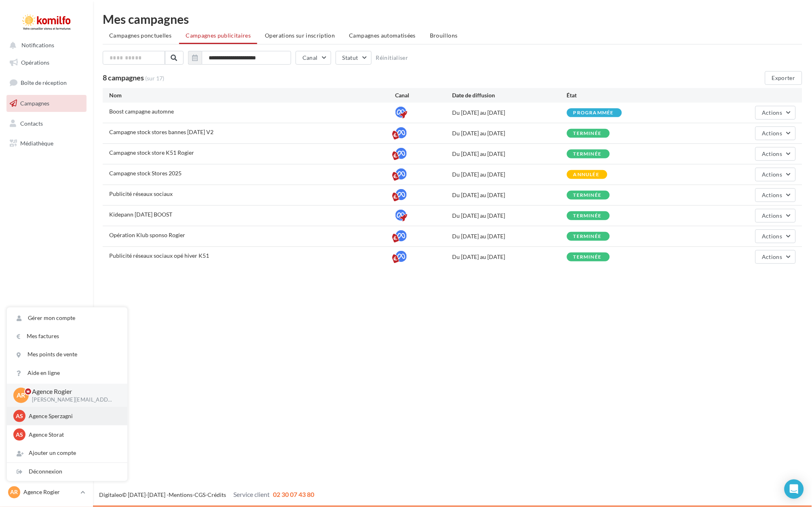 The width and height of the screenshot is (812, 507). What do you see at coordinates (67, 354) in the screenshot?
I see `a: Mes points de vente` at bounding box center [67, 354].